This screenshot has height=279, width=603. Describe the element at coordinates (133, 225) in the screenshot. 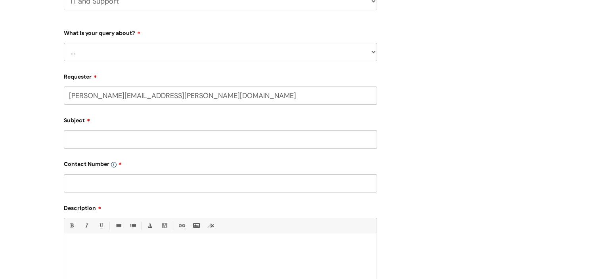

I see `a: 1. Ordered List (Ctrl-Shift-8)` at that location.